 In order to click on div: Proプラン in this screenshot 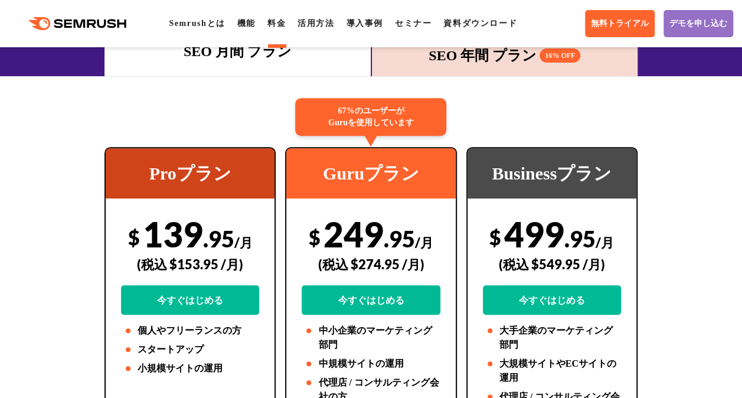, I will do `click(190, 173)`.